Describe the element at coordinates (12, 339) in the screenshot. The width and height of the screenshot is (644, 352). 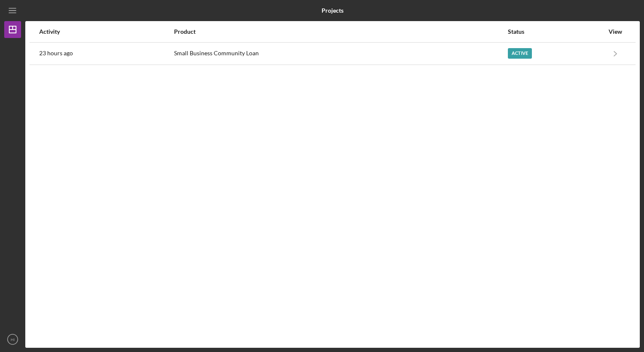
I see `button: HI` at that location.